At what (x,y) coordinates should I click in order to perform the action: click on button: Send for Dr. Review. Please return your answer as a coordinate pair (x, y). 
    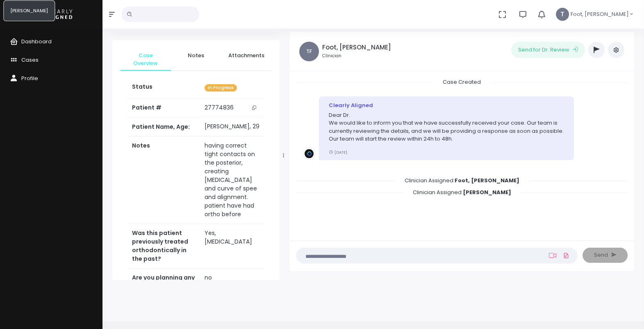
    Looking at the image, I should click on (548, 50).